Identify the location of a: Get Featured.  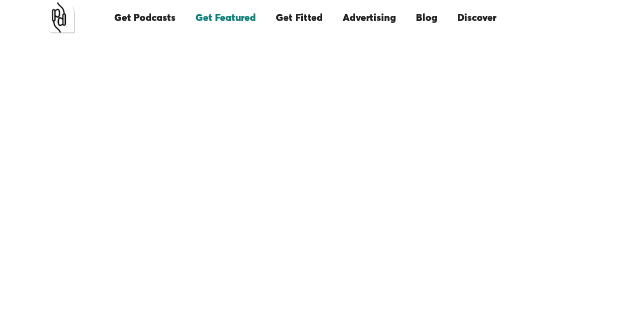
(226, 18).